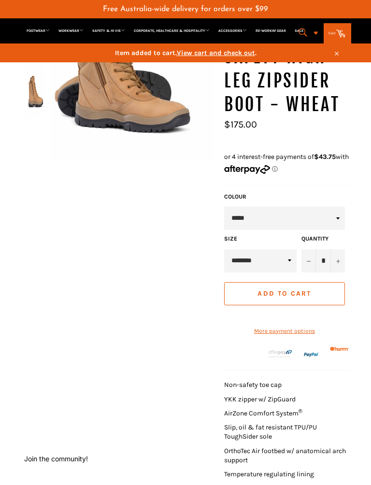 This screenshot has width=371, height=485. What do you see at coordinates (287, 455) in the screenshot?
I see `li: OrthoTec Air footbed w/ anatomical arch support` at bounding box center [287, 455].